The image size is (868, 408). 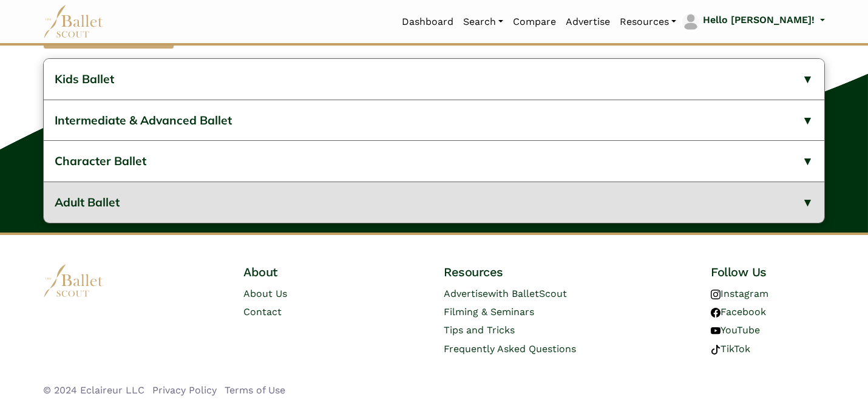 I want to click on a: YouTube, so click(x=735, y=330).